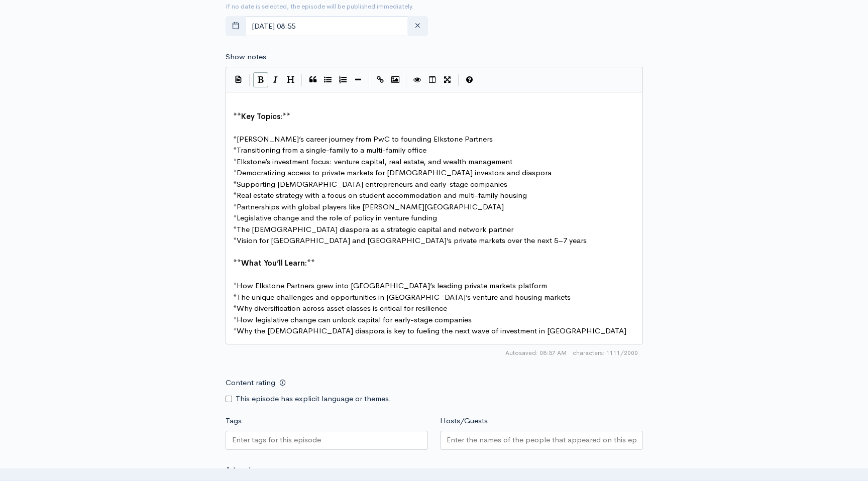  I want to click on button: Insert Image, so click(396, 80).